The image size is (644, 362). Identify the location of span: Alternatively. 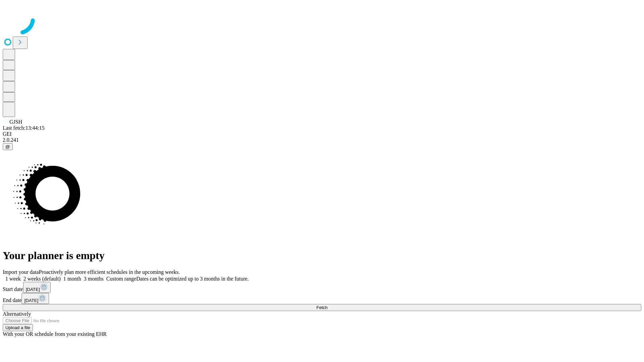
(17, 314).